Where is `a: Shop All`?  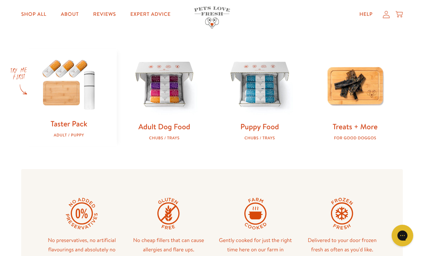 a: Shop All is located at coordinates (34, 14).